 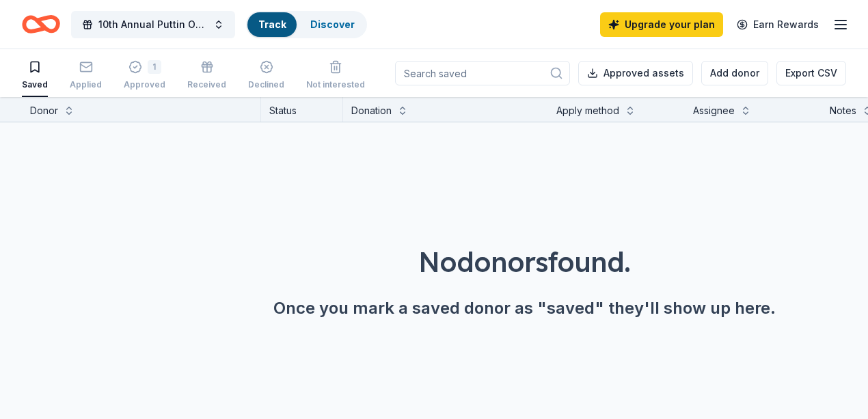 What do you see at coordinates (332, 24) in the screenshot?
I see `a: Discover` at bounding box center [332, 24].